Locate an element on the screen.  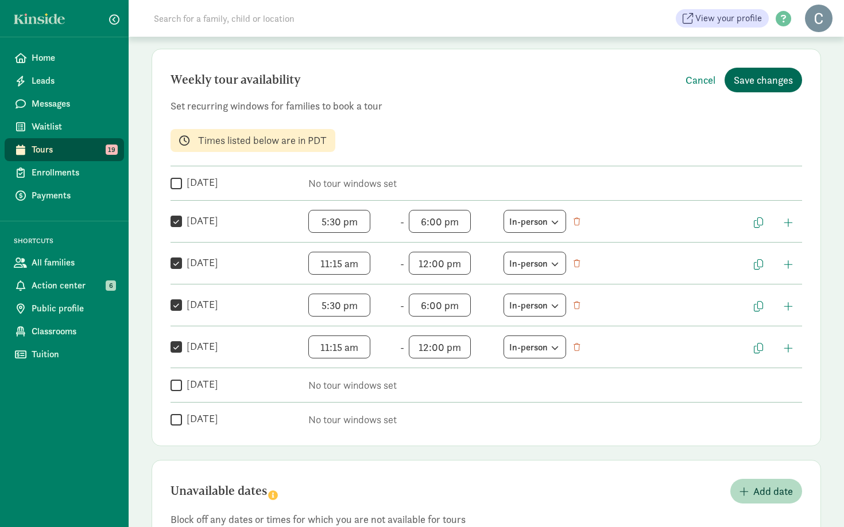
h2: Weekly tour availability is located at coordinates (235, 80).